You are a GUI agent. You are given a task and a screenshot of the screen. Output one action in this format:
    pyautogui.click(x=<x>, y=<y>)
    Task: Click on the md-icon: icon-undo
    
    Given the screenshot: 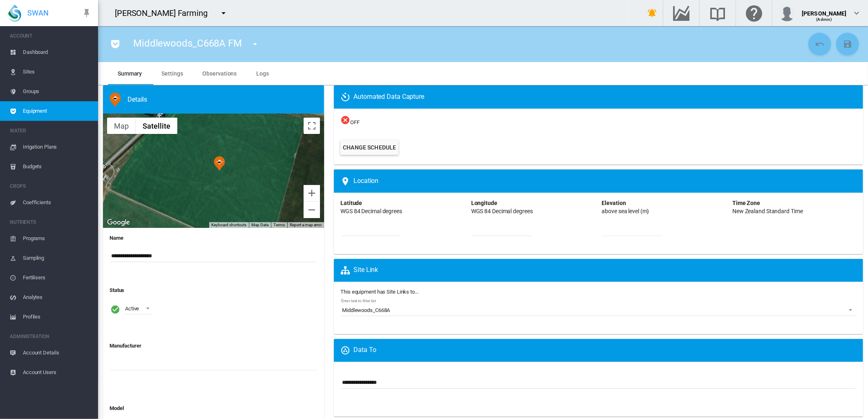 What is the action you would take?
    pyautogui.click(x=820, y=44)
    